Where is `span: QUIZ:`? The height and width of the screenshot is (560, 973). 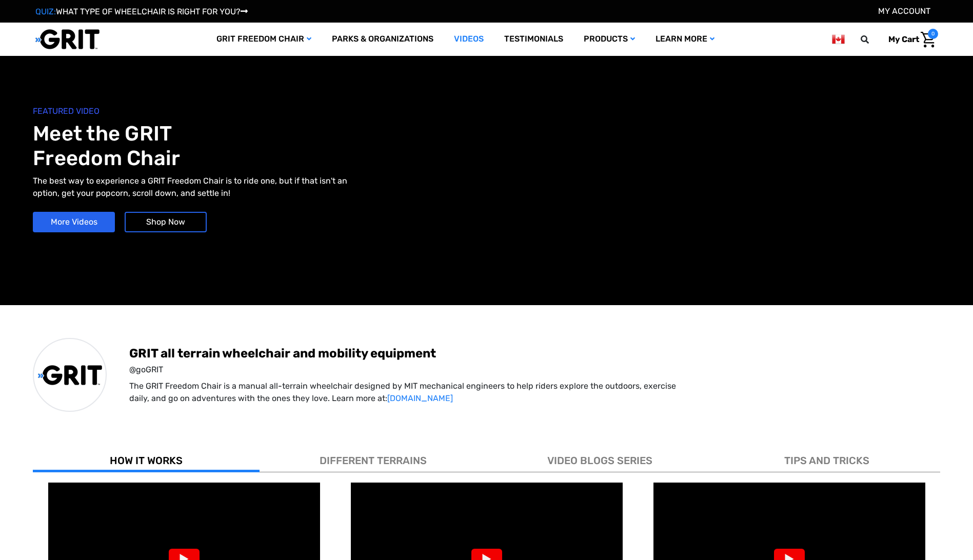
span: QUIZ: is located at coordinates (46, 12).